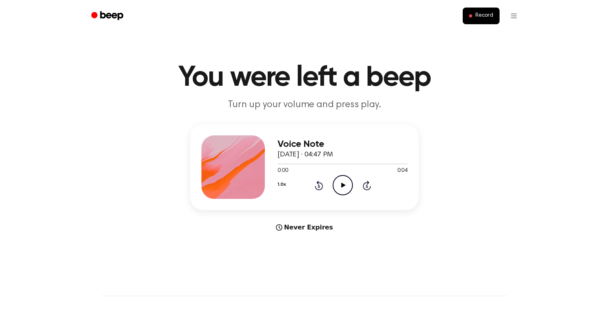 This screenshot has width=609, height=314. What do you see at coordinates (305, 105) in the screenshot?
I see `p: Turn up your volume and press play.` at bounding box center [305, 105].